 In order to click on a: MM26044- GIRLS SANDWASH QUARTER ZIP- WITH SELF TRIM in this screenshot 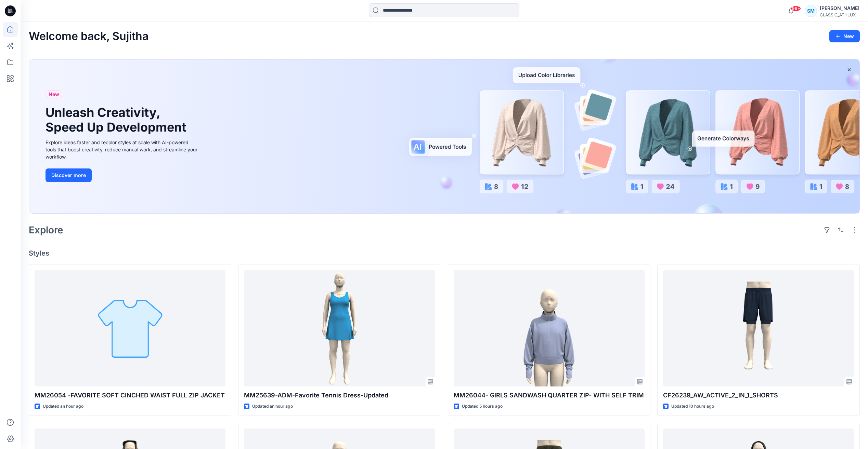, I will do `click(549, 328)`.